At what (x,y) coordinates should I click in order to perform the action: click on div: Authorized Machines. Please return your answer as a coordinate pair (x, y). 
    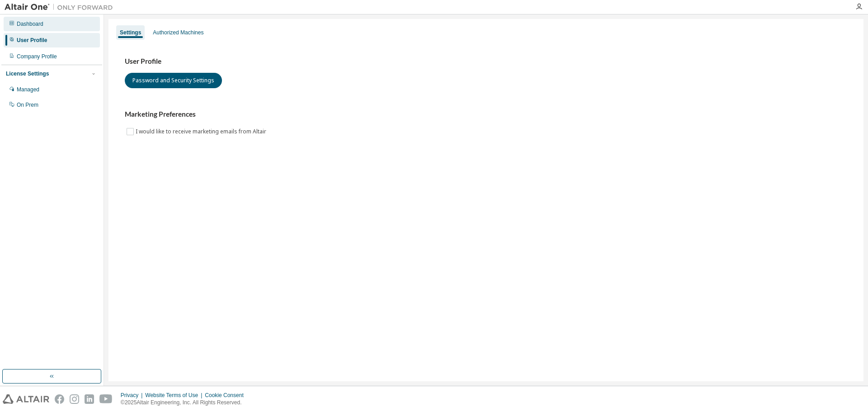
    Looking at the image, I should click on (178, 33).